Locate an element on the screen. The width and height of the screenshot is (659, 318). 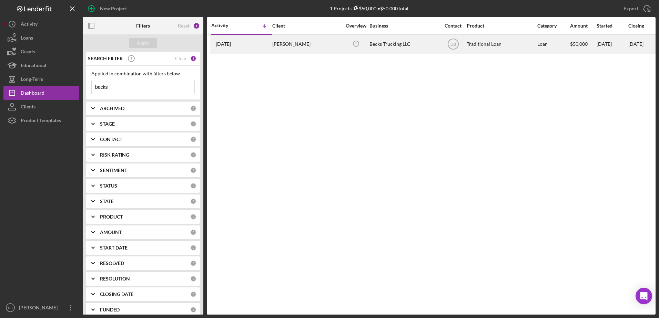
button: Dashboard is located at coordinates (41, 93).